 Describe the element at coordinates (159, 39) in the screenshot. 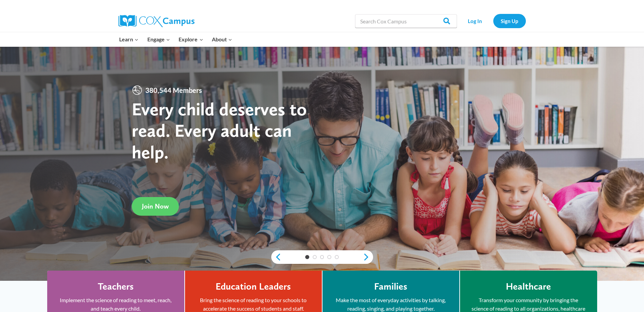

I see `span: Engage` at that location.